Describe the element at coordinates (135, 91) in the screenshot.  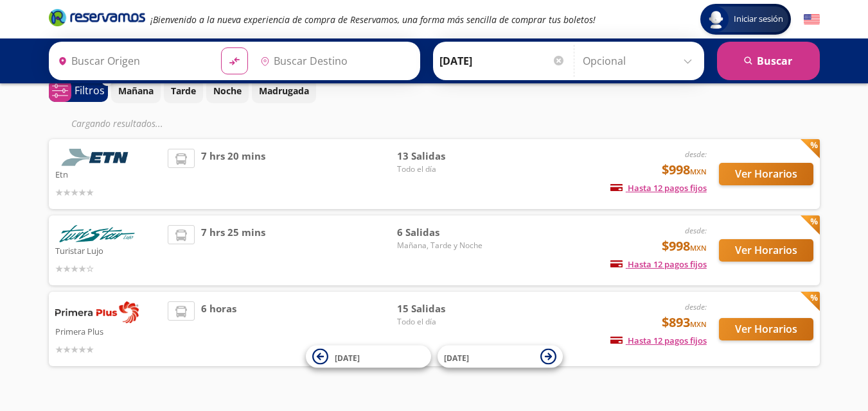
I see `p: Mañana` at that location.